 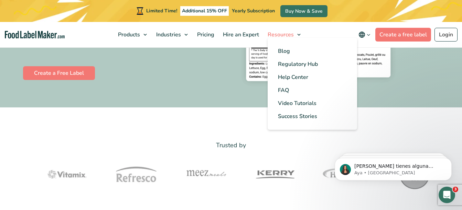 What do you see at coordinates (21, 26) in the screenshot?
I see `img: Profile image for Aya` at bounding box center [21, 26].